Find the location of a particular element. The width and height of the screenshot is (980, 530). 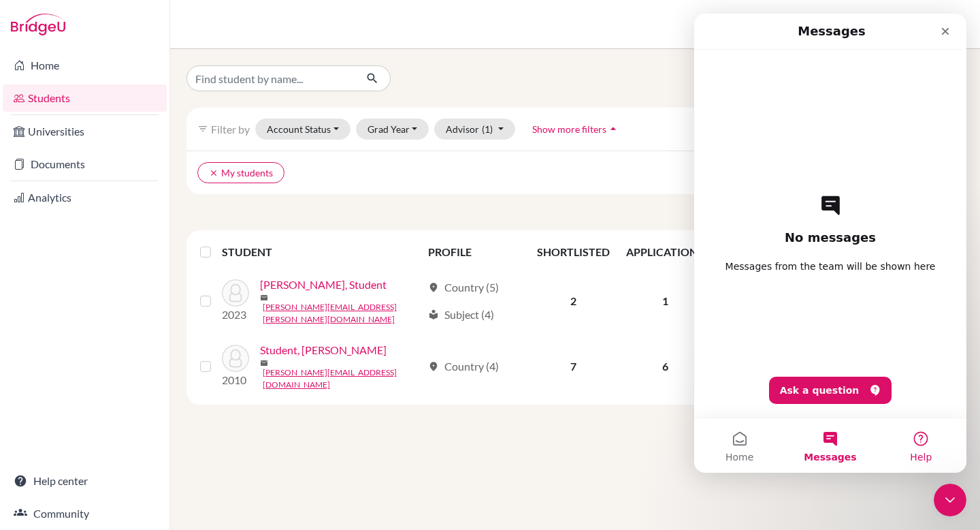

span: Show more filters is located at coordinates (569, 129).